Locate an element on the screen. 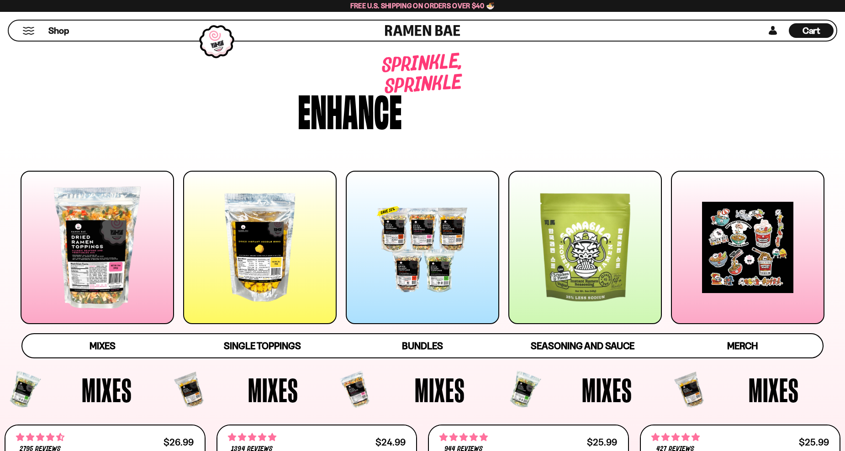 The width and height of the screenshot is (845, 451). a: Mixes is located at coordinates (102, 346).